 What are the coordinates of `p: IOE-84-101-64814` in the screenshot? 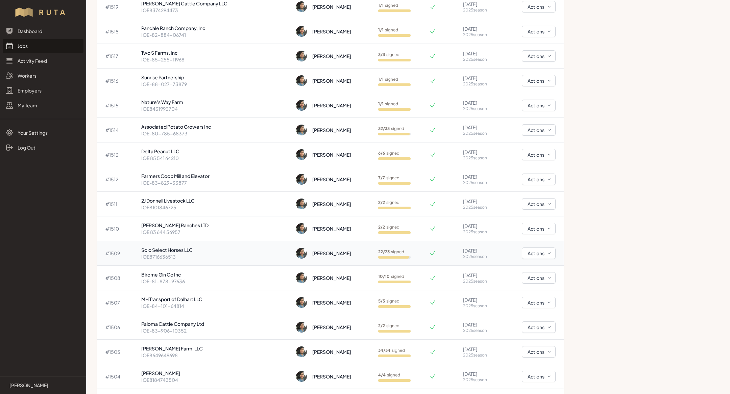 It's located at (216, 306).